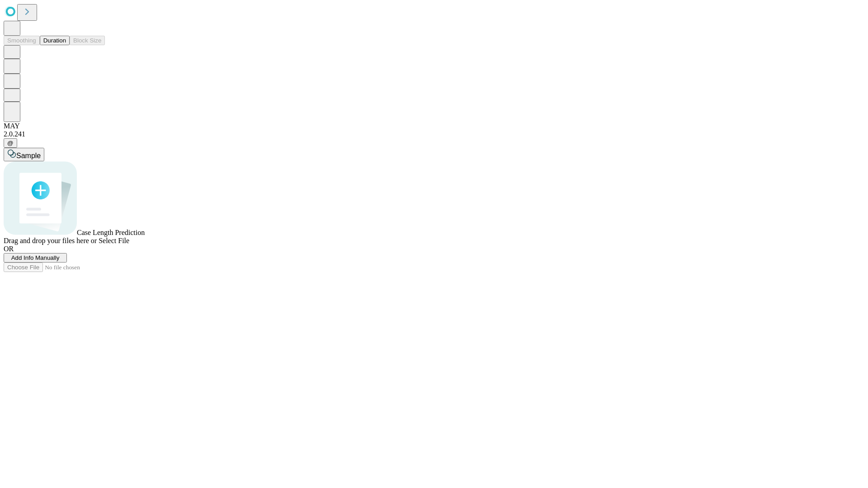 This screenshot has height=488, width=868. I want to click on span: Drag and drop your files here or, so click(51, 240).